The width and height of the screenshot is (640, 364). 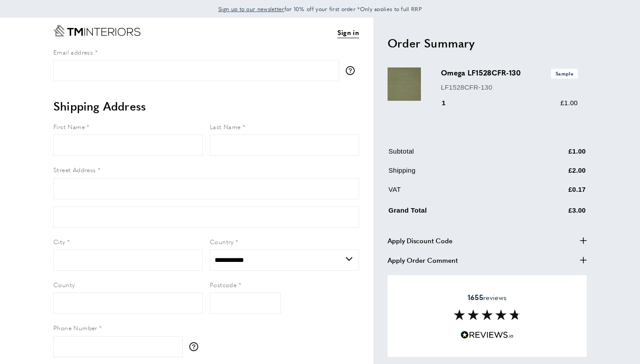 What do you see at coordinates (475, 297) in the screenshot?
I see `strong: 1655` at bounding box center [475, 297].